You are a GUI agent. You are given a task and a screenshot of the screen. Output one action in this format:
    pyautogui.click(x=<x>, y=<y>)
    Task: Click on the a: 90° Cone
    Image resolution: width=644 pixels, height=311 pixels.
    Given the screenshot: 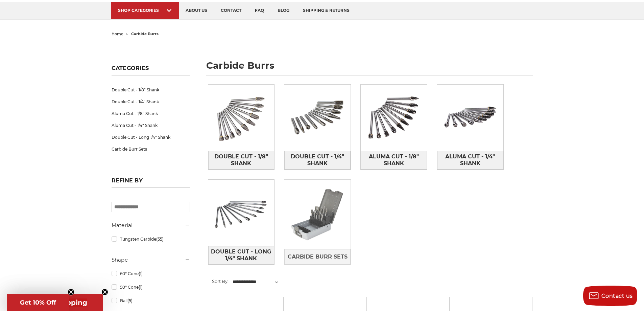 What is the action you would take?
    pyautogui.click(x=150, y=287)
    